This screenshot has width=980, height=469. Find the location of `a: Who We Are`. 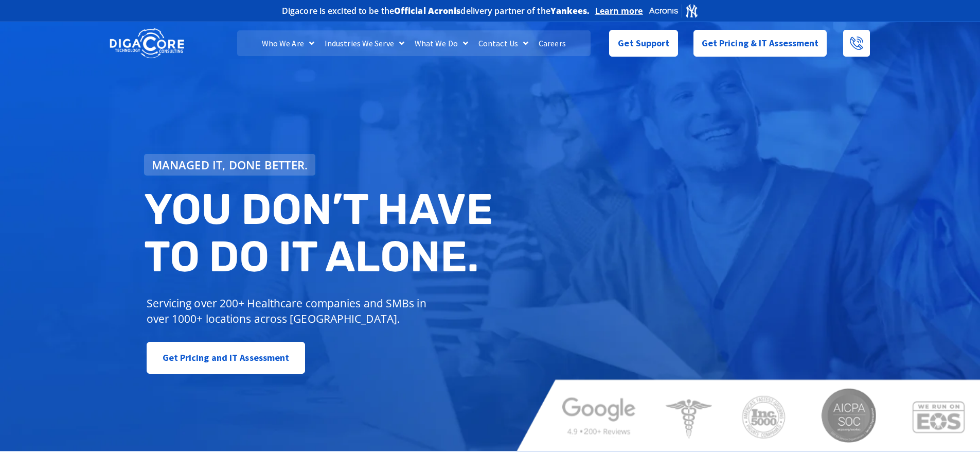

a: Who We Are is located at coordinates (288, 44).